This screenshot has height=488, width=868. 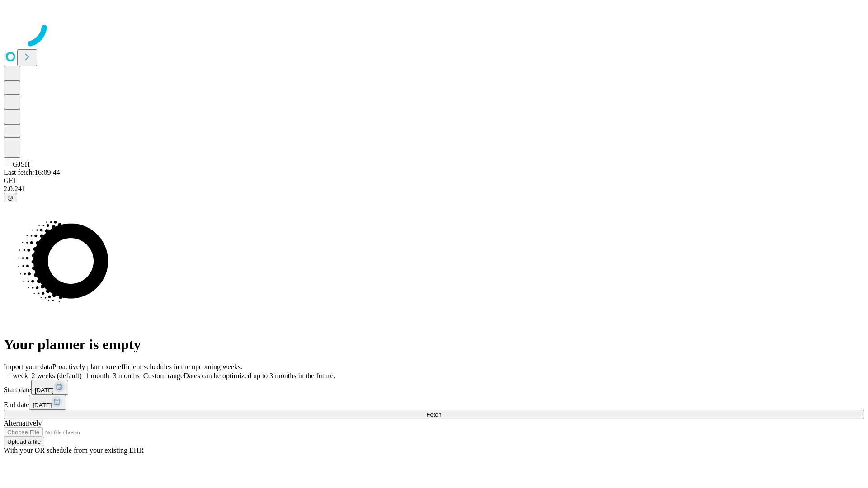 I want to click on span: Proactively plan more efficient schedules in the upcoming weeks., so click(x=147, y=366).